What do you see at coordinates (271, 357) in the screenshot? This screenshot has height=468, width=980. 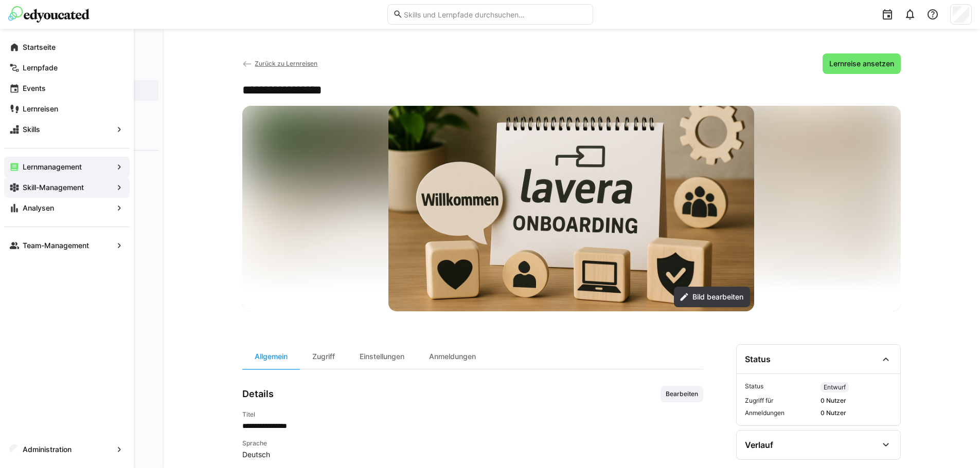 I see `div: Allgemein` at bounding box center [271, 357].